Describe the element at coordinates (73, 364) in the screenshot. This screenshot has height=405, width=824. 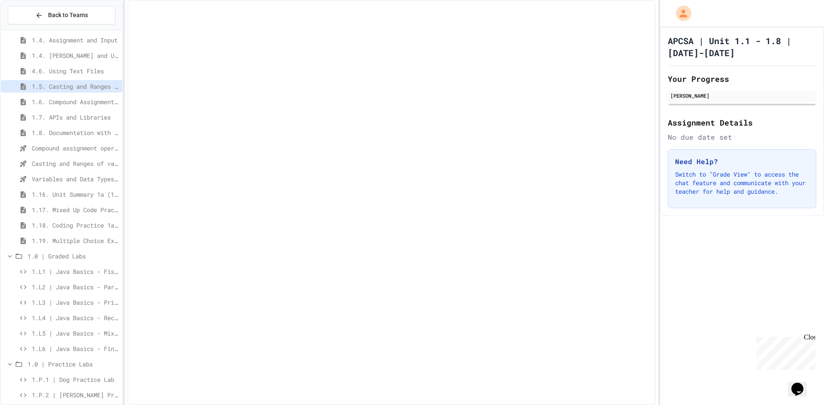
I see `span: 1.0 | Practice Labs` at that location.